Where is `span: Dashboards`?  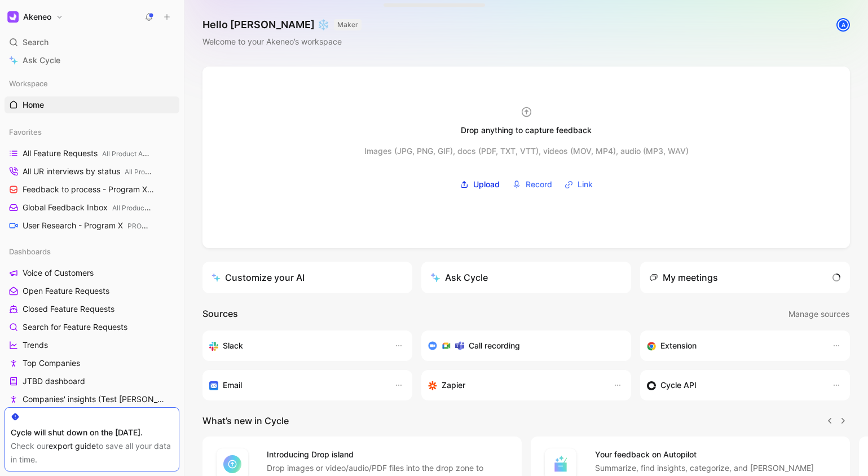 span: Dashboards is located at coordinates (30, 252).